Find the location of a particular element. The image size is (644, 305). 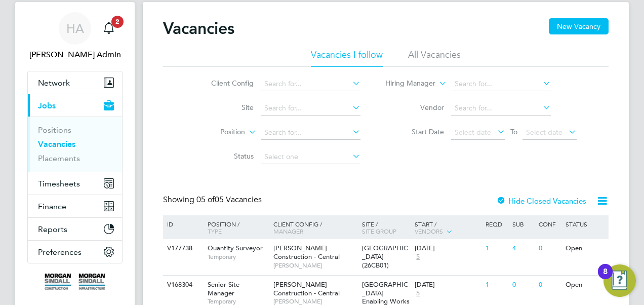

div: Conf is located at coordinates (549, 224).